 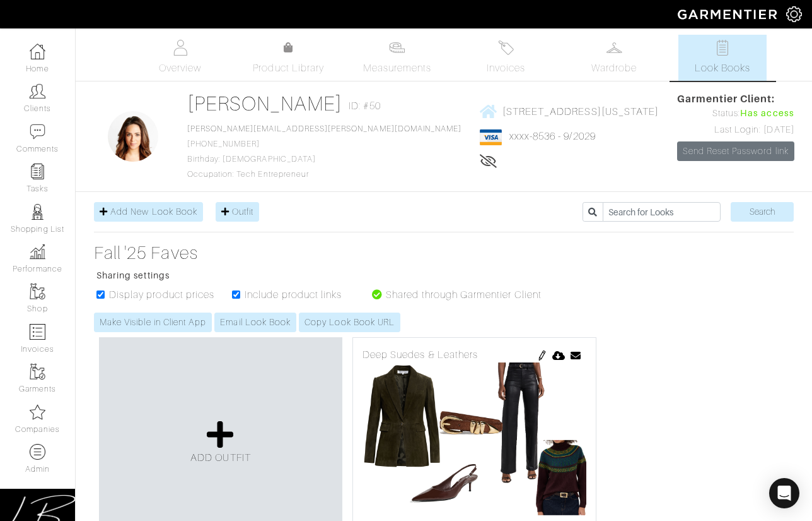 I want to click on span: Look Books, so click(x=723, y=68).